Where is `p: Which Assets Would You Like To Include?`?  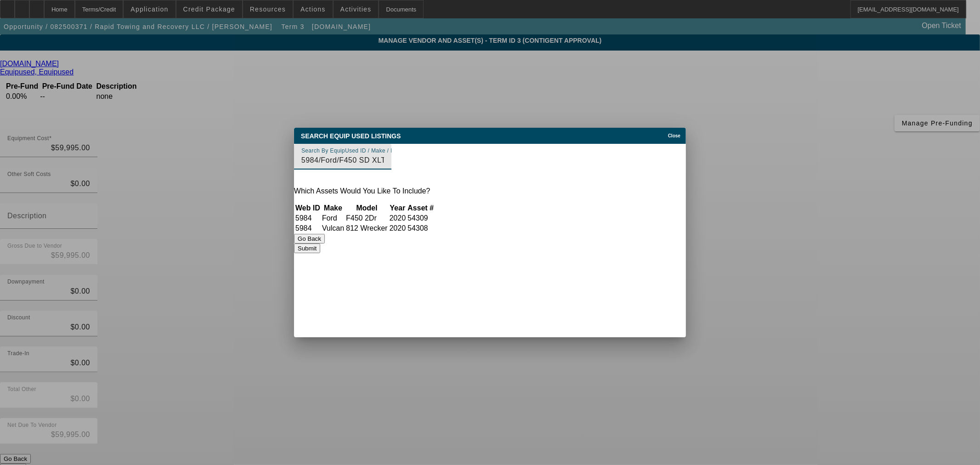 p: Which Assets Would You Like To Include? is located at coordinates (489, 191).